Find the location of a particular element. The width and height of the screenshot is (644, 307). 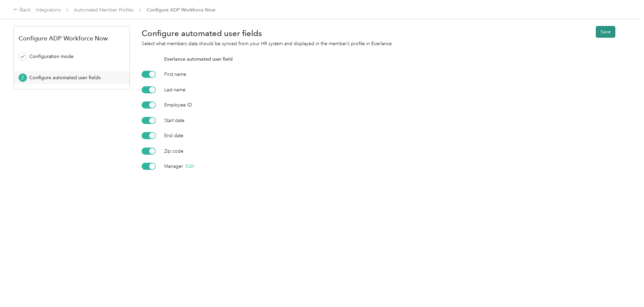

div: Configure ADP Workforce Now is located at coordinates (71, 38).